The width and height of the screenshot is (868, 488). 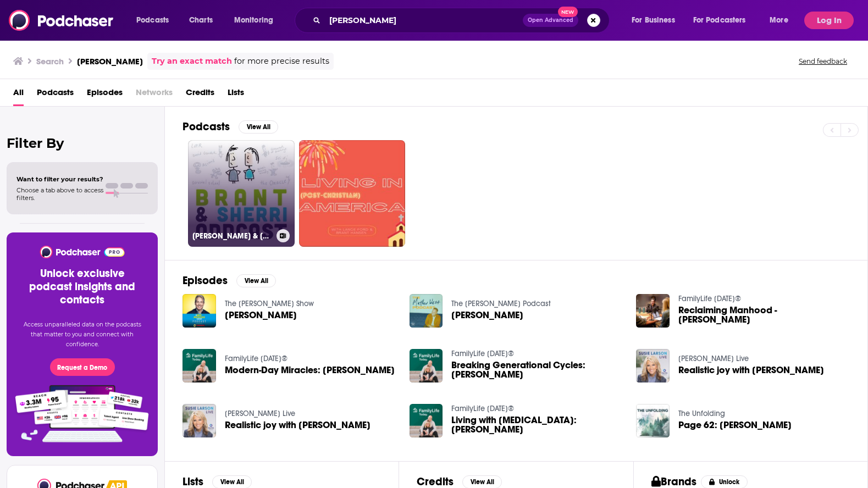 I want to click on span: Want to filter your results?, so click(x=60, y=179).